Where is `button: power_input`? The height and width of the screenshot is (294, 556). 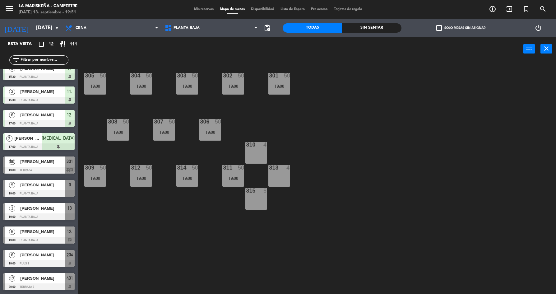
button: power_input is located at coordinates (529, 49).